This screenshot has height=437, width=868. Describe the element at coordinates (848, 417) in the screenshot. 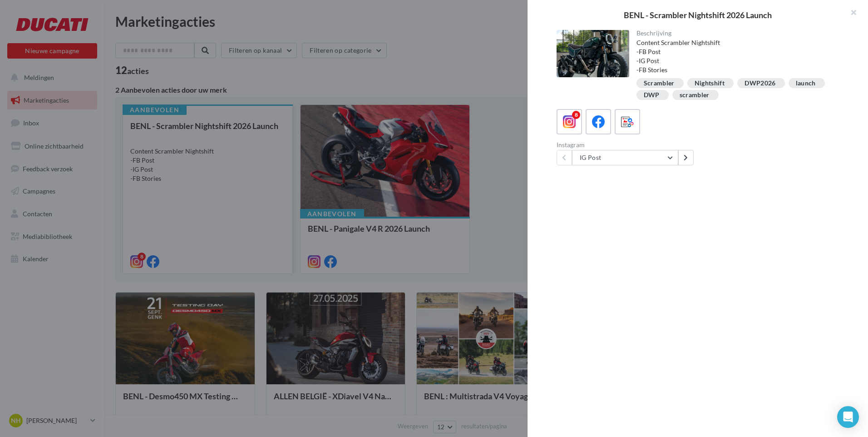

I see `div: Open Intercom Messenger` at that location.